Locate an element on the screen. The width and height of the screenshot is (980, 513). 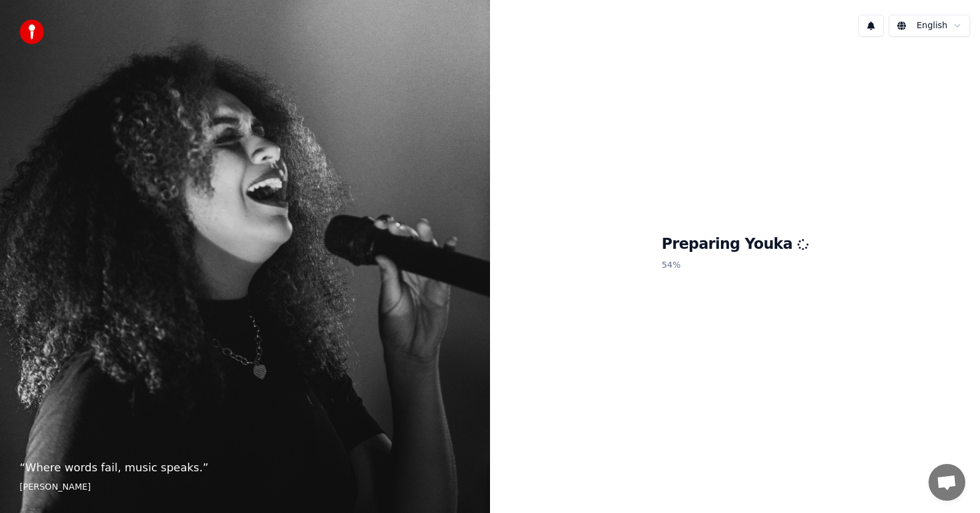
p: 54 % is located at coordinates (735, 265).